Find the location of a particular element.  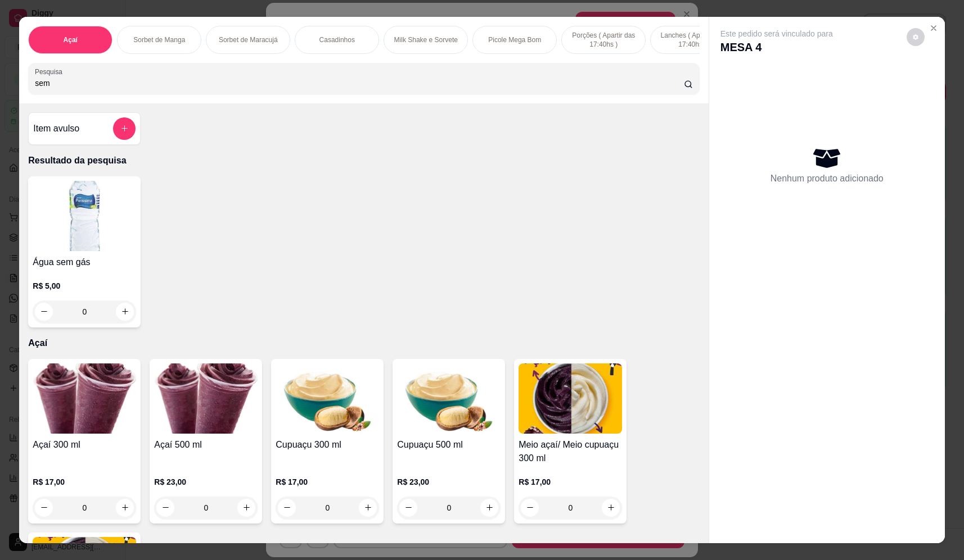

h4: Cupuaçu 300 ml is located at coordinates (327, 445).